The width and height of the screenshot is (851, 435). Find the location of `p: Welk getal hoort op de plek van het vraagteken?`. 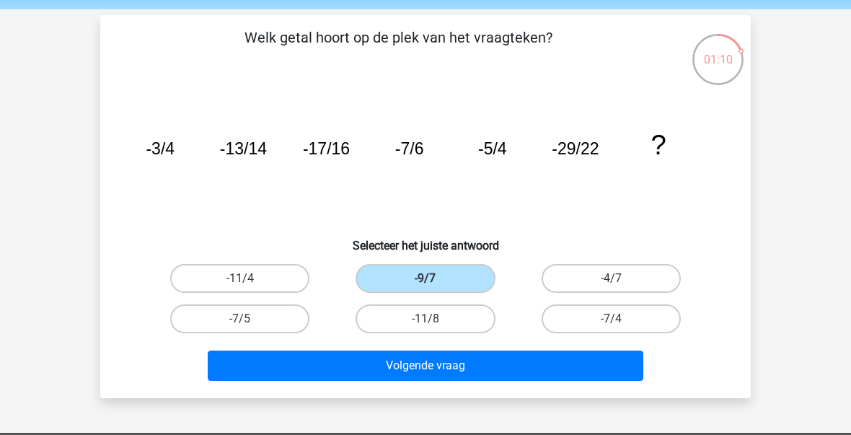

p: Welk getal hoort op de plek van het vraagteken? is located at coordinates (398, 48).